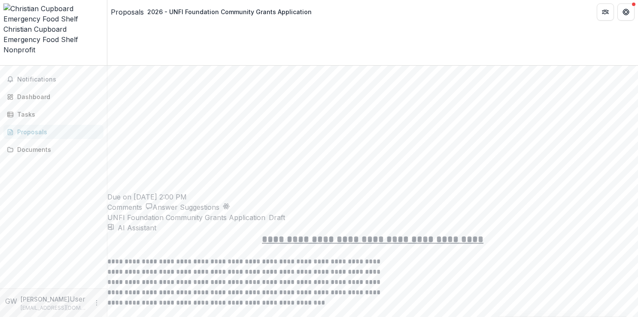  What do you see at coordinates (135, 228) in the screenshot?
I see `button: AI Assistant` at bounding box center [135, 228].